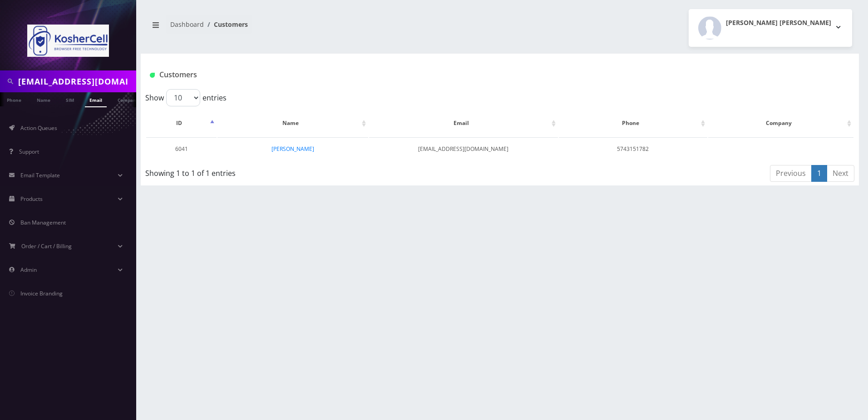  What do you see at coordinates (320, 28) in the screenshot?
I see `nav: breadcrumb` at bounding box center [320, 28].